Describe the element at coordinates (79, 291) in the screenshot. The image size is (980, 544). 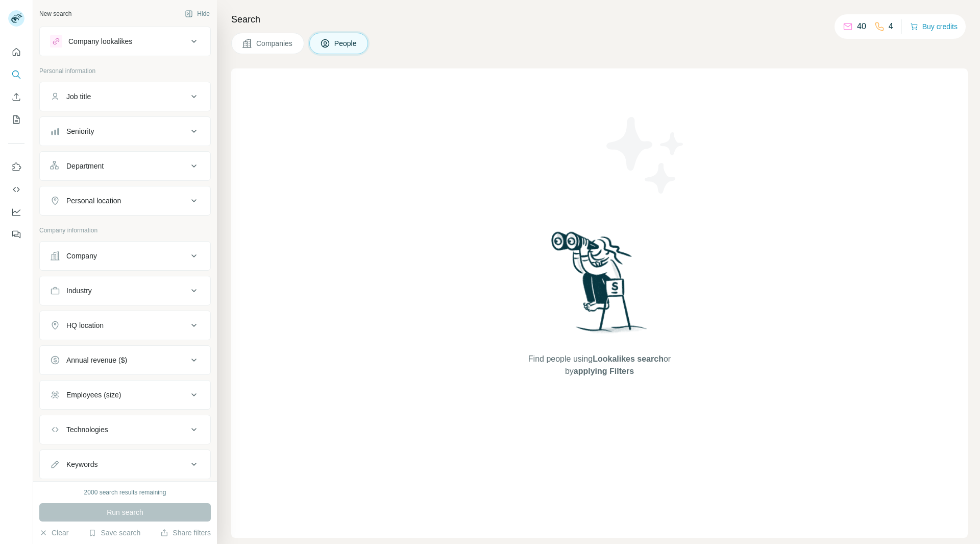
I see `div: Industry` at that location.